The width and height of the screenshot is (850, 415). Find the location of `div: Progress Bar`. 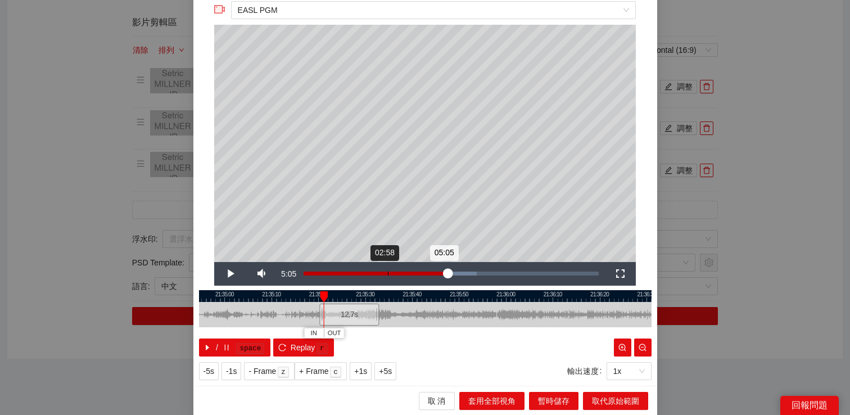

div: Progress Bar is located at coordinates (451, 273).